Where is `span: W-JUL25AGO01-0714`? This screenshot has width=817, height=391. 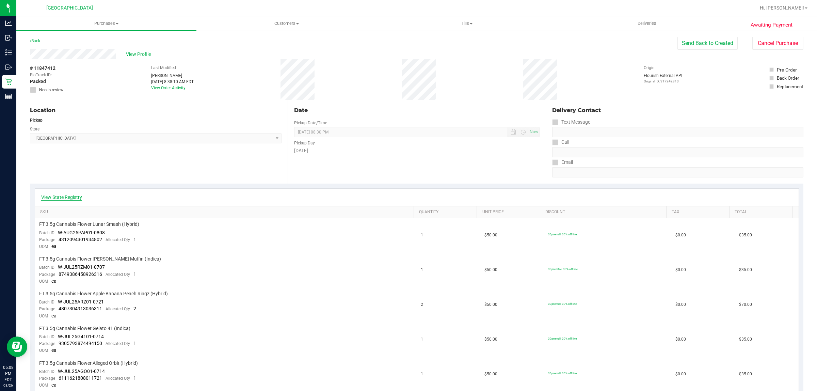
span: W-JUL25AGO01-0714 is located at coordinates (81, 371).